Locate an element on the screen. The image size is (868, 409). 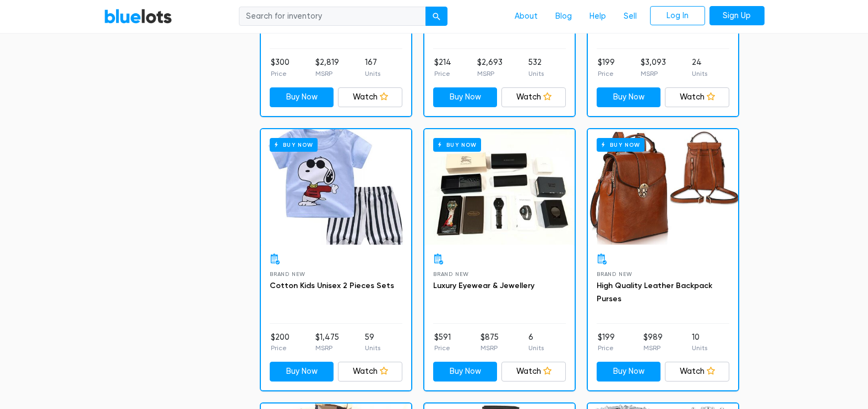
a: High Quality Leather Backpack Purses is located at coordinates (655, 292).